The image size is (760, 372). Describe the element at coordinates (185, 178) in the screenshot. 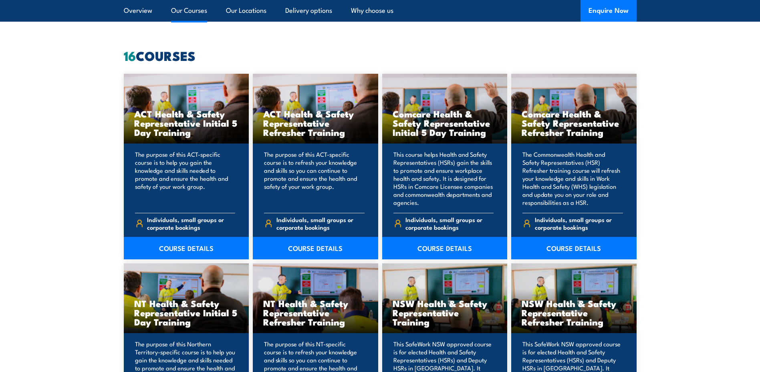

I see `p: The purpose of this ACT-specific course is to help you gain the knowledge and skills needed to pr...` at that location.